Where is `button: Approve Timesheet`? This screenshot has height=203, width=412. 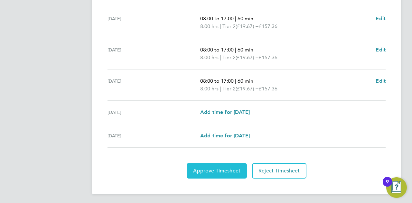 button: Approve Timesheet is located at coordinates (217, 171).